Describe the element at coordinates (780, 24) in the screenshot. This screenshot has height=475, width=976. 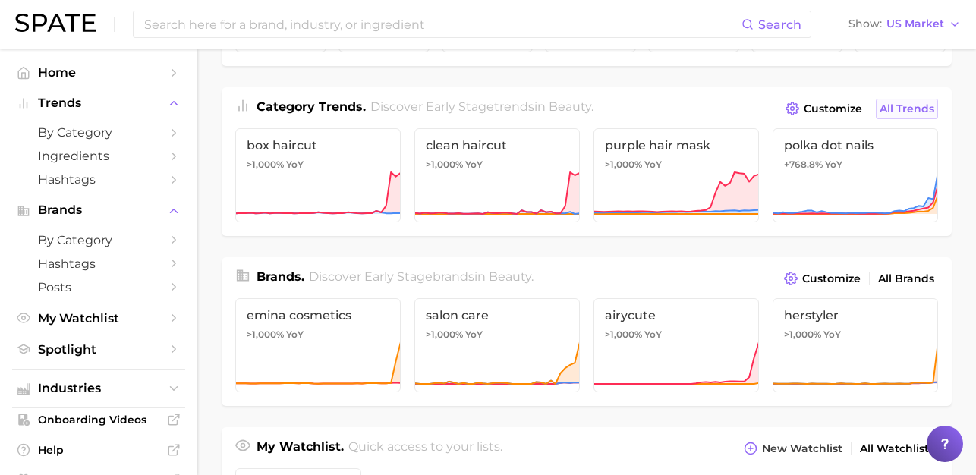
I see `span: Search` at that location.